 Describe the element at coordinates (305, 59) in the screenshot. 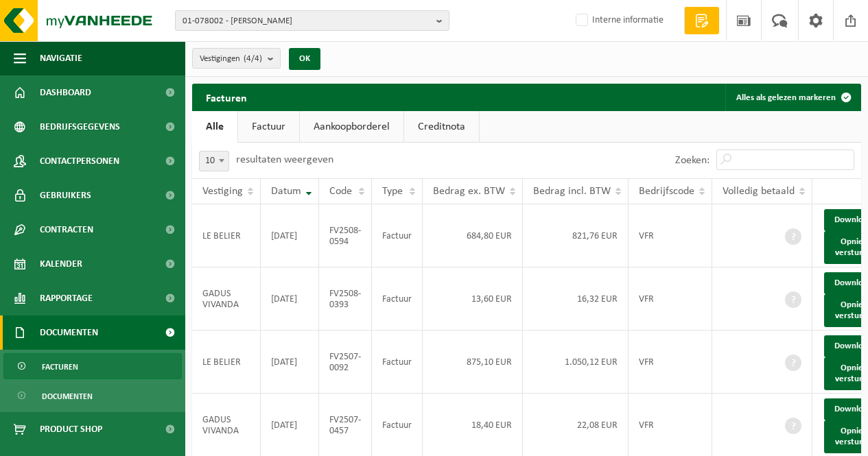

I see `button: OK` at that location.